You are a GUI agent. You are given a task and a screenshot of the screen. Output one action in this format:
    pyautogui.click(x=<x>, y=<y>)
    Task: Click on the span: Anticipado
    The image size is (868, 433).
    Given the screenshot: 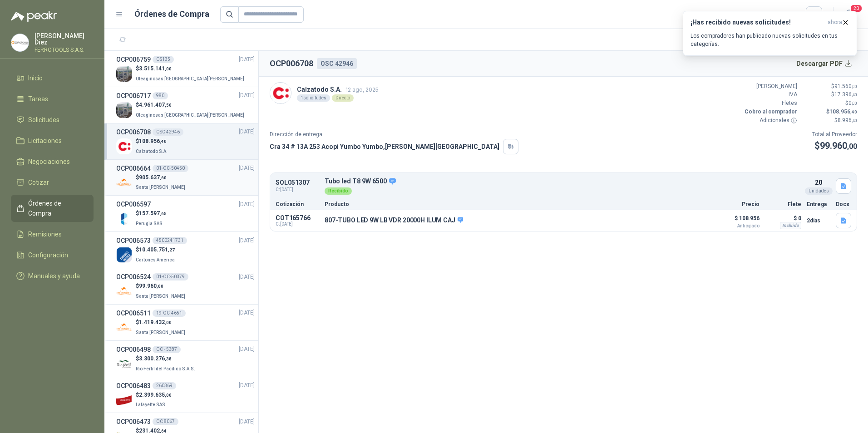 What is the action you would take?
    pyautogui.click(x=736, y=226)
    